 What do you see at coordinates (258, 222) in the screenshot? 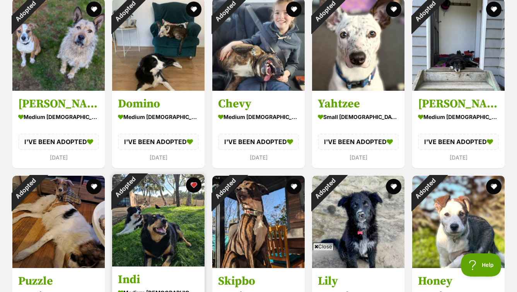
I see `img: Skipbo` at bounding box center [258, 222].